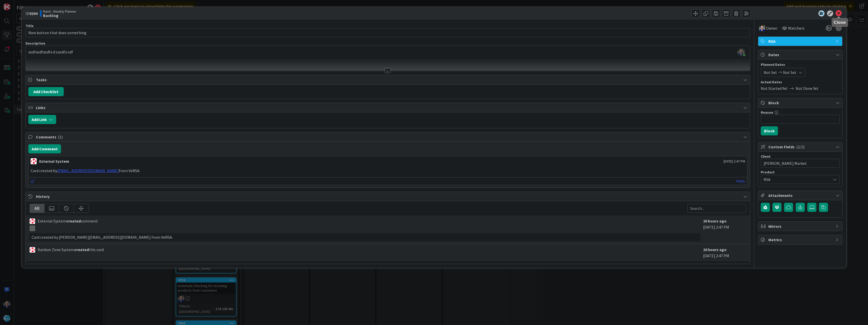  What do you see at coordinates (840, 22) in the screenshot?
I see `h5: Close` at bounding box center [840, 22].